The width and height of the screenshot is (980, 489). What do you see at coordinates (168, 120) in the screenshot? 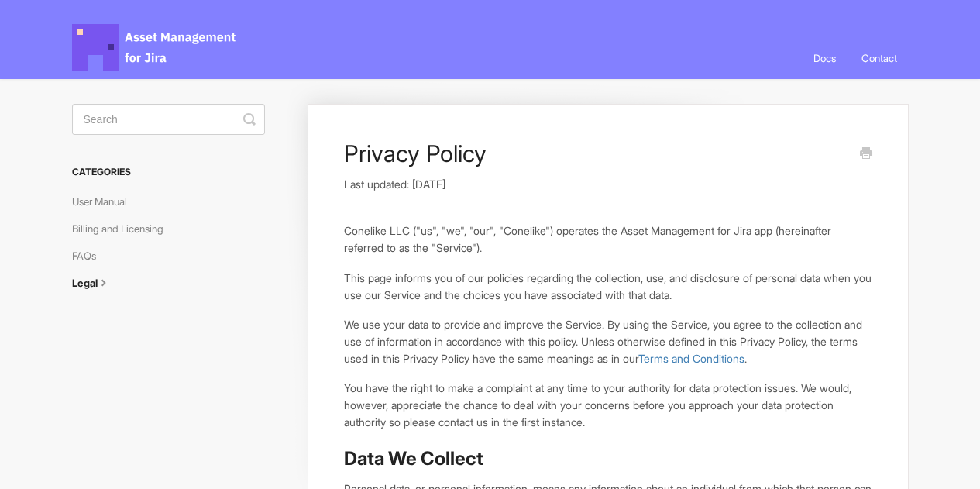
I see `input: Search` at bounding box center [168, 120].